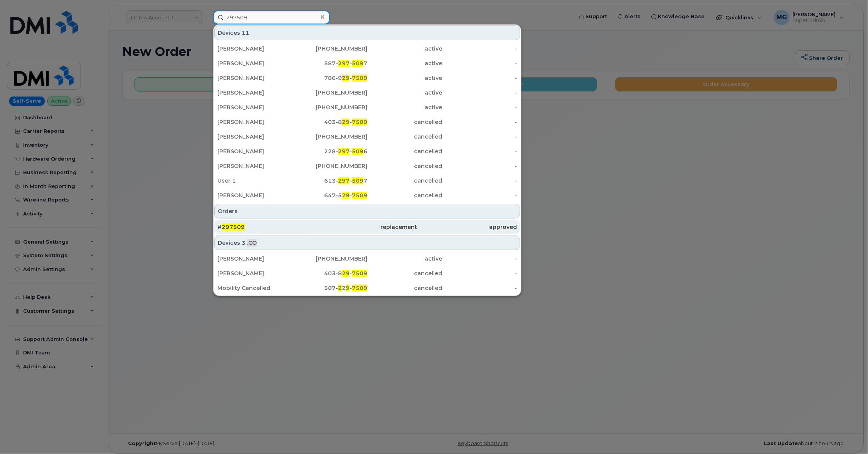 This screenshot has width=868, height=454. I want to click on div: 786-9 -, so click(330, 78).